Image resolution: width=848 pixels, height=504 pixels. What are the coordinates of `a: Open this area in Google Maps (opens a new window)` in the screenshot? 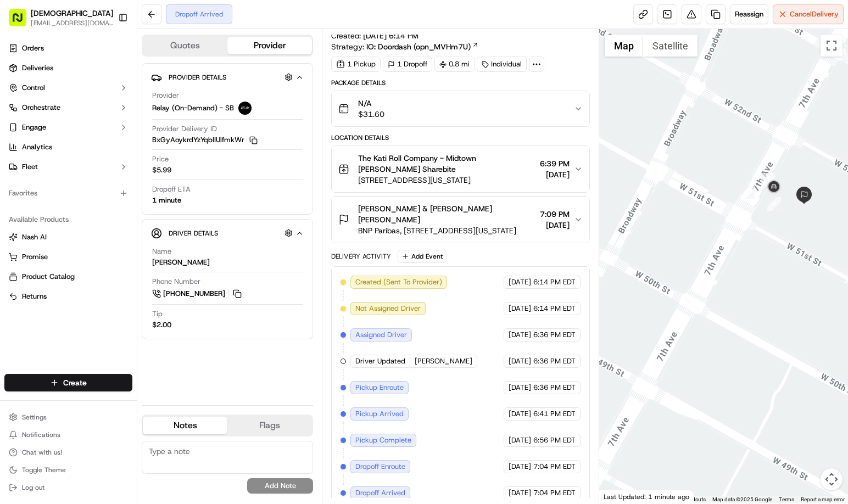 It's located at (620, 496).